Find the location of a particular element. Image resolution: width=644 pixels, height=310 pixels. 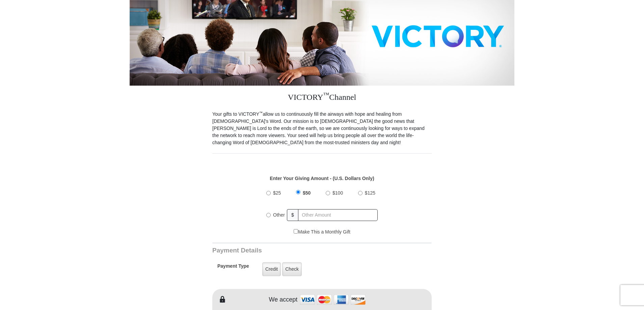

h3: Payment Details is located at coordinates (299, 250).